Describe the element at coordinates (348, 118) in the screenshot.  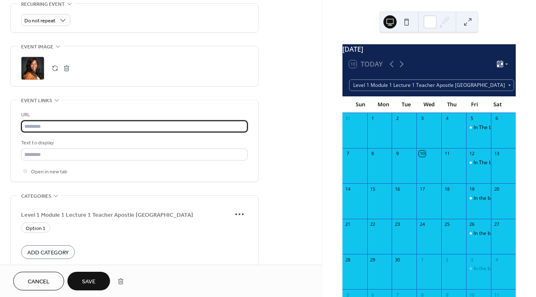
I see `div: 31` at that location.